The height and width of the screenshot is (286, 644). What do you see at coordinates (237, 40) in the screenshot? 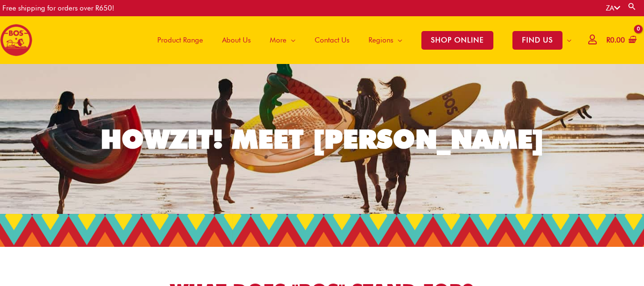
I see `span: About Us` at bounding box center [237, 40].